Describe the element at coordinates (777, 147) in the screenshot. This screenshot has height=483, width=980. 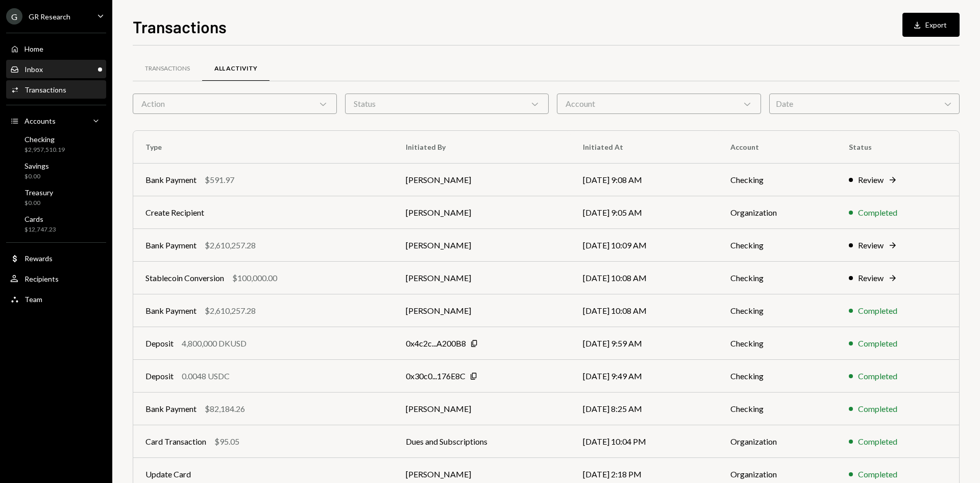
I see `th: Account` at that location.